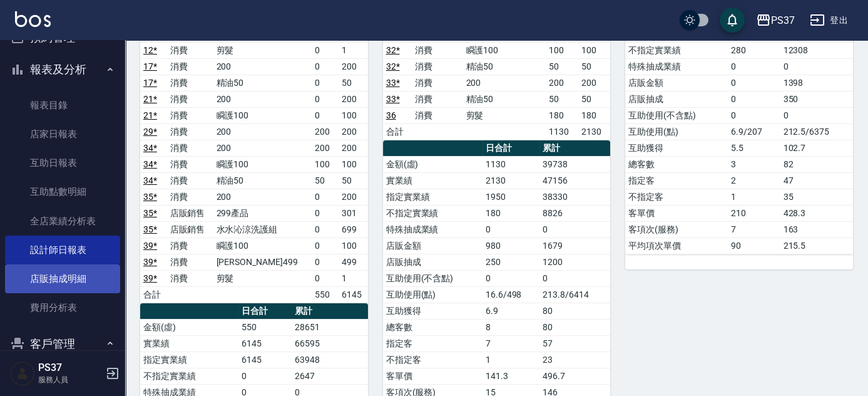 This screenshot has width=868, height=396. What do you see at coordinates (574, 343) in the screenshot?
I see `td: 57` at bounding box center [574, 343].